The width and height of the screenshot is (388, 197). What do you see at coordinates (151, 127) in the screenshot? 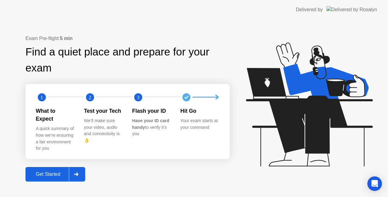
I see `div: to verify it’s you` at bounding box center [151, 127].